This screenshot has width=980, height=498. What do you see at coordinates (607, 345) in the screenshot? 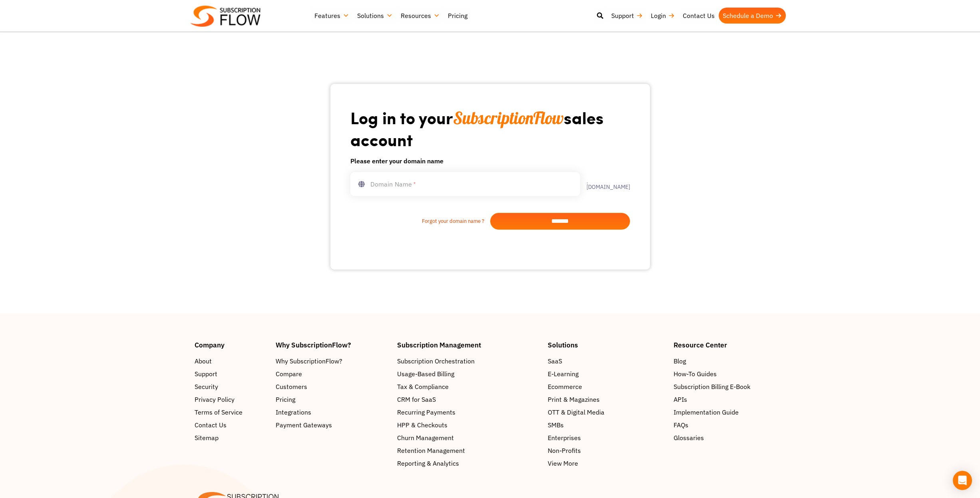
I see `h4: Solutions` at bounding box center [607, 345].